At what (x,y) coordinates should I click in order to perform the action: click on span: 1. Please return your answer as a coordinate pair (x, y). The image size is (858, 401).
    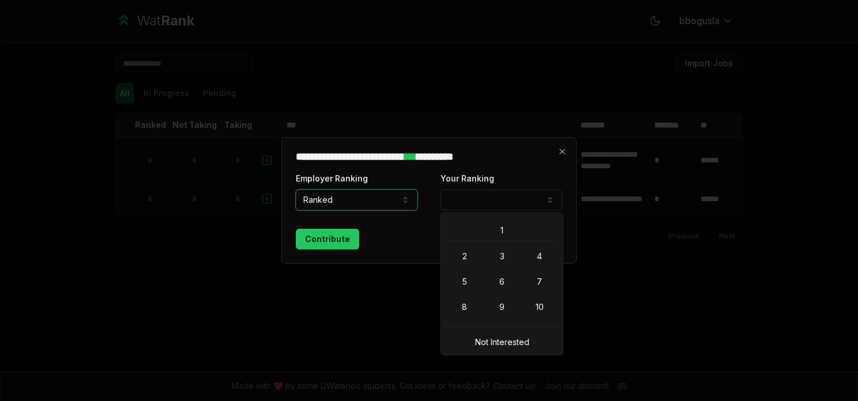
    Looking at the image, I should click on (501, 231).